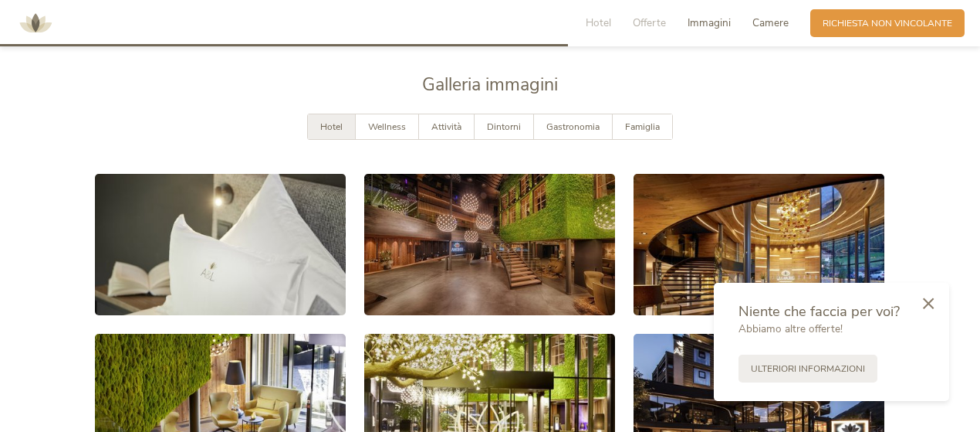 The image size is (980, 432). Describe the element at coordinates (642, 127) in the screenshot. I see `span: Famiglia` at that location.